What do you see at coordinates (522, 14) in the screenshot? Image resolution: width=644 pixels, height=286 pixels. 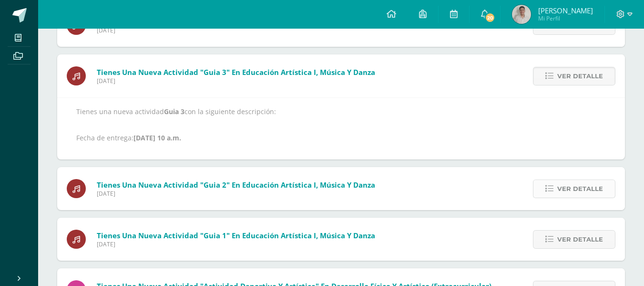 I see `img: 5f8b1fa4d3844940ee0a10de8934683e.png` at bounding box center [522, 14].